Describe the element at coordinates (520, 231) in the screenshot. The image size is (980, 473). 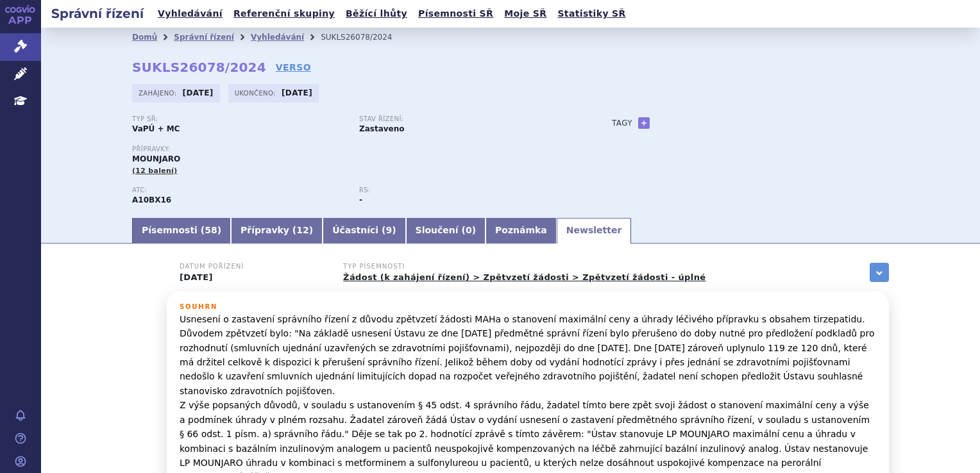
I see `a: Poznámka` at that location.